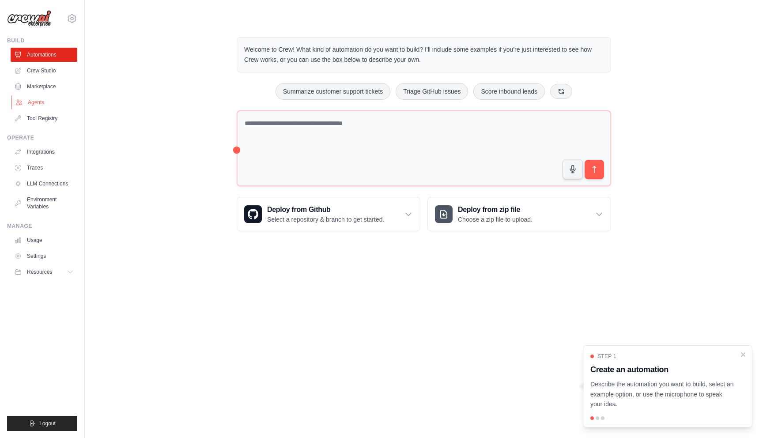 This screenshot has width=763, height=438. Describe the element at coordinates (42, 41) in the screenshot. I see `div: Build` at that location.